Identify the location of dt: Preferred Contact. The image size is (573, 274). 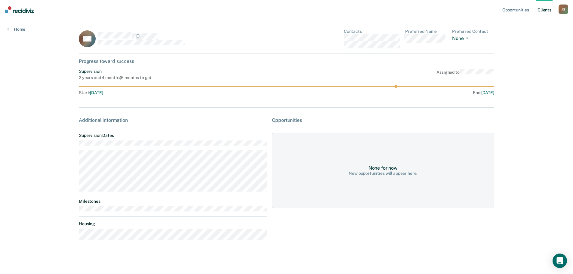
(473, 31).